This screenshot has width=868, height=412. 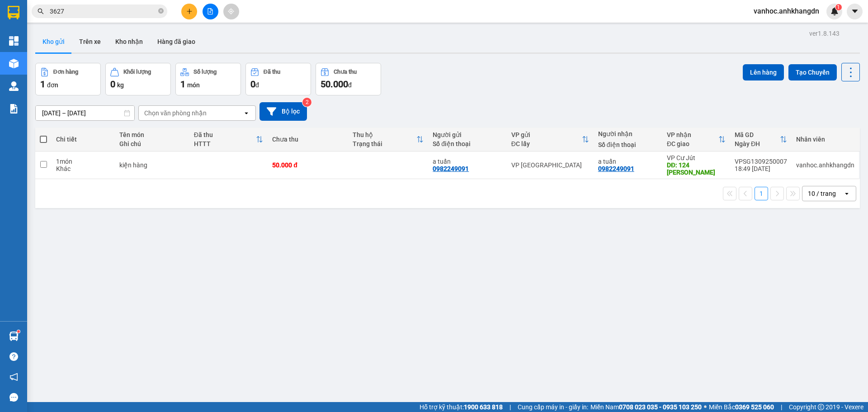 What do you see at coordinates (189, 11) in the screenshot?
I see `button: plus` at bounding box center [189, 11].